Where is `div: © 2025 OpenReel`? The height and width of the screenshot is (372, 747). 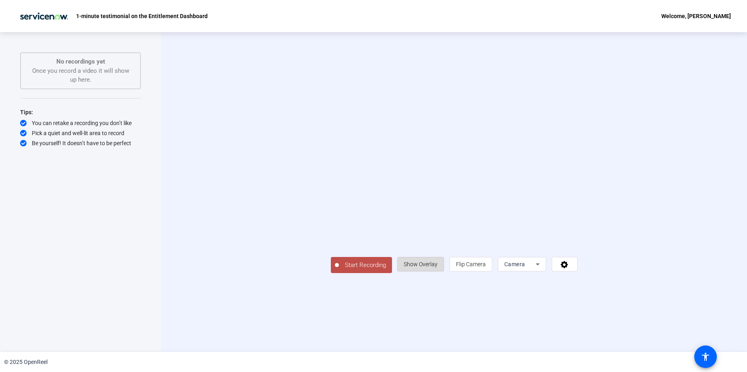
div: © 2025 OpenReel is located at coordinates (26, 362).